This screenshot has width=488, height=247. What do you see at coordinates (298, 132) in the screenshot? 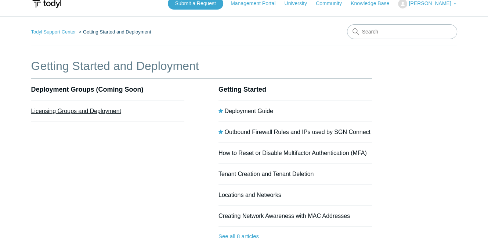
I see `a: Outbound Firewall Rules and IPs used by SGN Connect` at bounding box center [298, 132].